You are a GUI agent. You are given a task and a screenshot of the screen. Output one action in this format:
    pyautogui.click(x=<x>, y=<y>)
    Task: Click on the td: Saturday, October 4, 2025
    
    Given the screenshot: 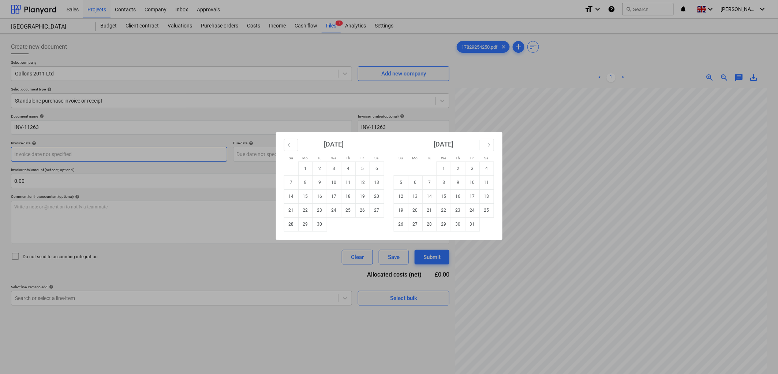 What is the action you would take?
    pyautogui.click(x=486, y=168)
    